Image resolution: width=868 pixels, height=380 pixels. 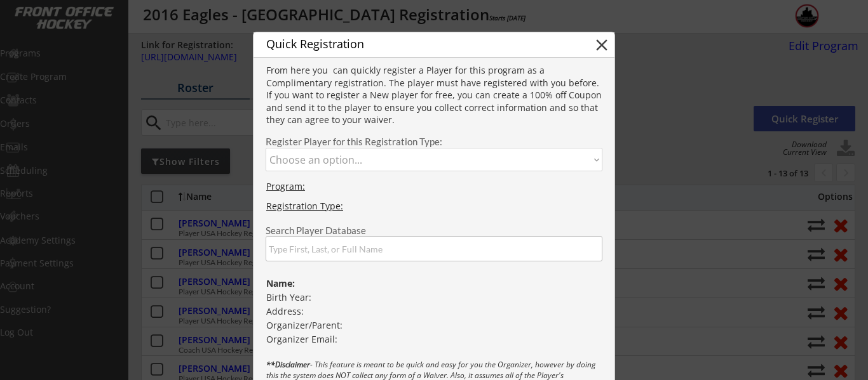 I want to click on button: close, so click(x=602, y=45).